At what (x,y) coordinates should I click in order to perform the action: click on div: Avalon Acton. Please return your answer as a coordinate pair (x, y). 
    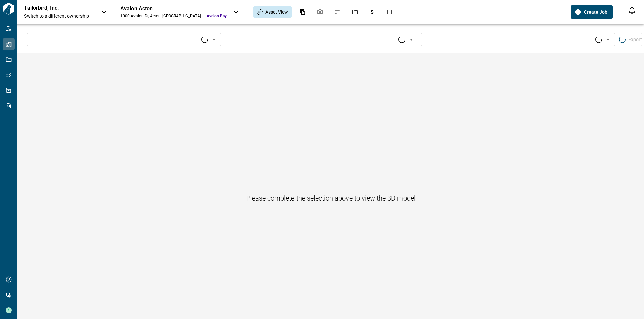
    Looking at the image, I should click on (174, 9).